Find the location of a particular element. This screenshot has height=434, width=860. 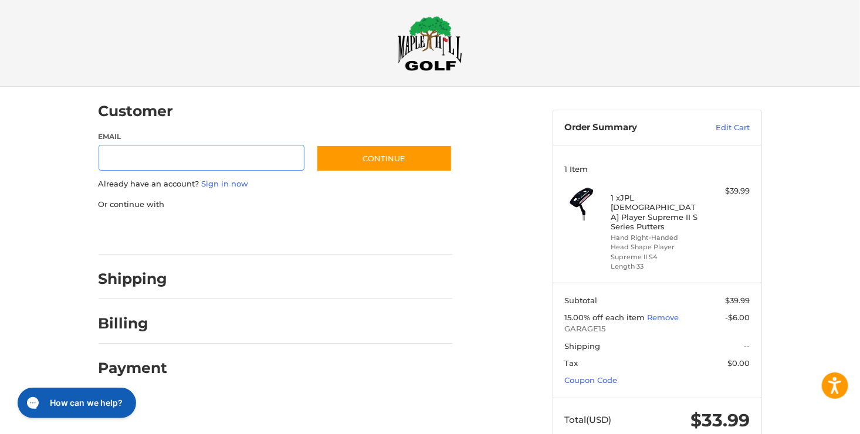

li: Head Shape Player Supreme II S4 is located at coordinates (655, 252).